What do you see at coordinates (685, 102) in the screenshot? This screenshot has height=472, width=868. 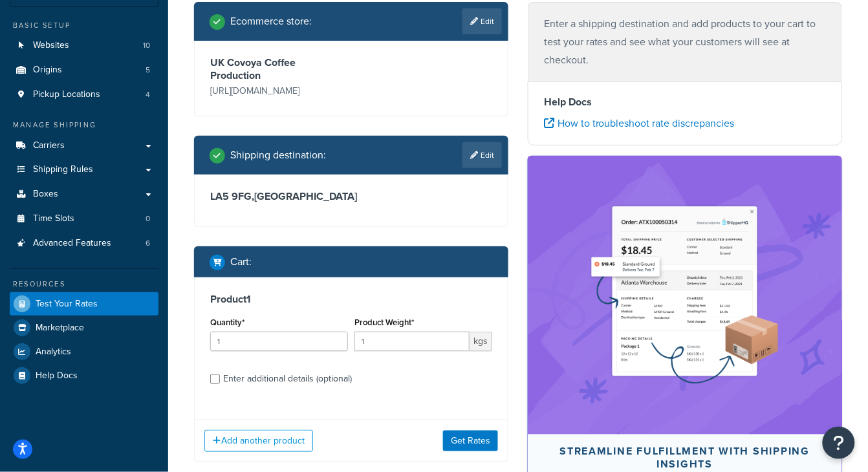 I see `h4: Help Docs` at bounding box center [685, 102].